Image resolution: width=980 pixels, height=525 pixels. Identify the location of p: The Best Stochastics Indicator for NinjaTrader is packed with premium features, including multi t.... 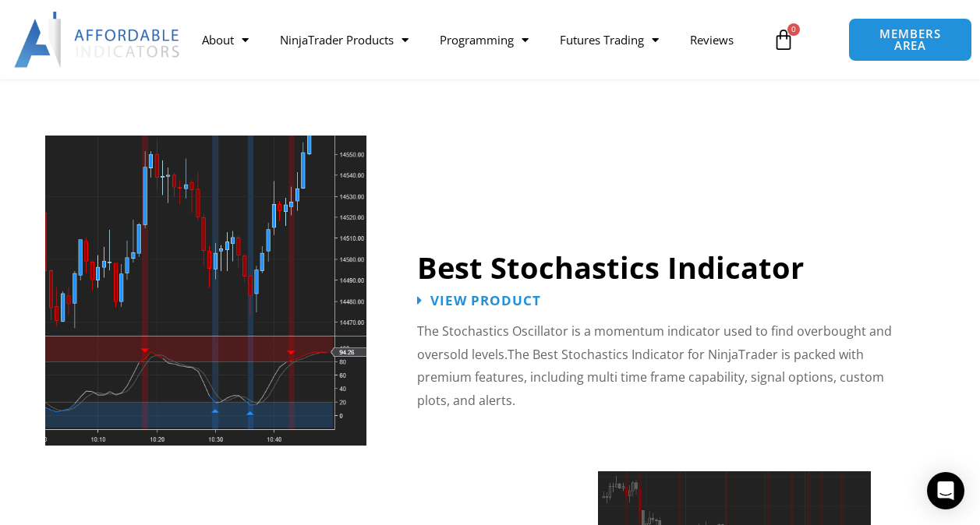
(664, 366).